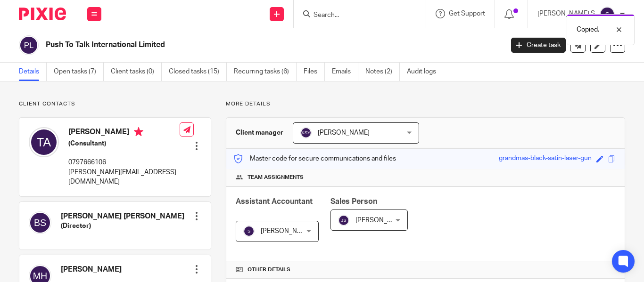 This screenshot has width=644, height=282. Describe the element at coordinates (265, 71) in the screenshot. I see `a: Recurring tasks (6)` at that location.